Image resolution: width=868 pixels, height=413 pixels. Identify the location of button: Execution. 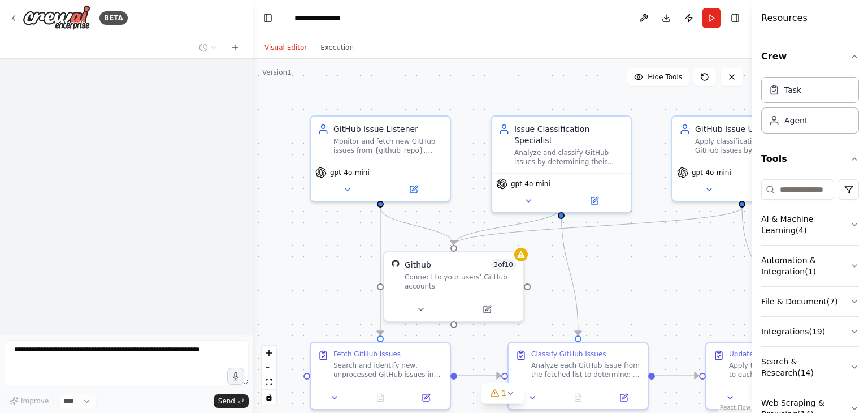
(337, 48).